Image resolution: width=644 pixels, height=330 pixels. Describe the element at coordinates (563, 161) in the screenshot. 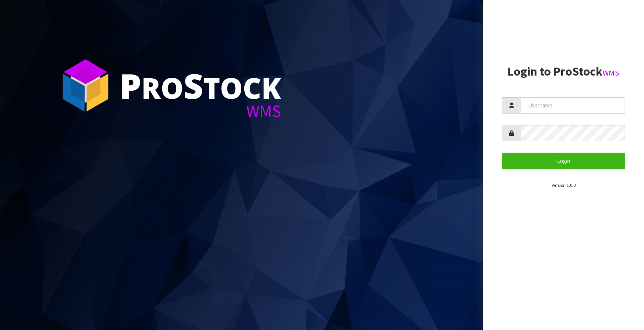

I see `button: Login` at that location.